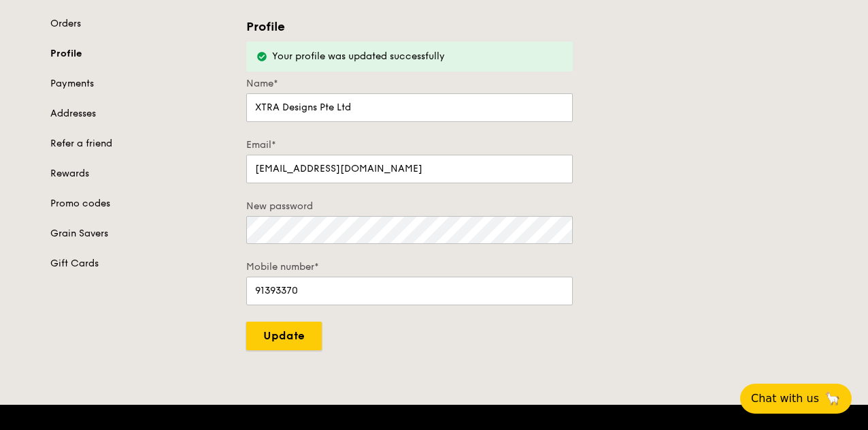 The width and height of the screenshot is (868, 430). Describe the element at coordinates (140, 234) in the screenshot. I see `a: Grain Savers` at that location.